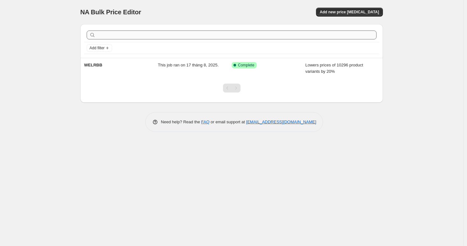 This screenshot has height=246, width=467. I want to click on nav: Pagination, so click(232, 88).